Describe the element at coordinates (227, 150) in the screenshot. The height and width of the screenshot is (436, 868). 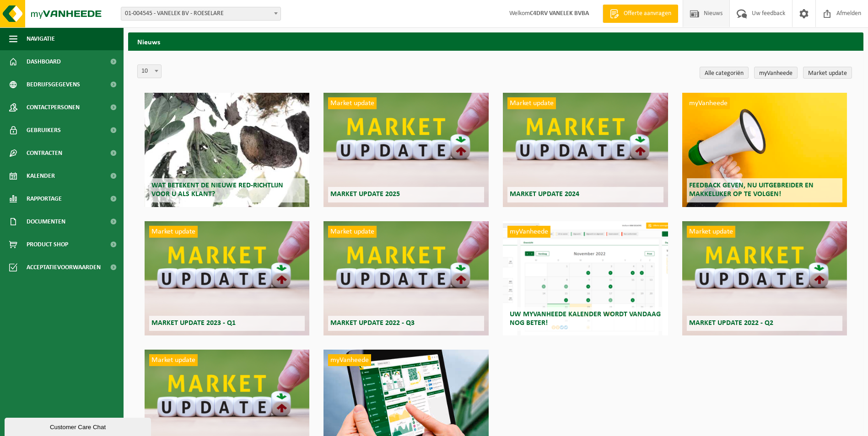
I see `a: Wat betekent de nieuwe RED-richtlijn voor u als klant?` at that location.